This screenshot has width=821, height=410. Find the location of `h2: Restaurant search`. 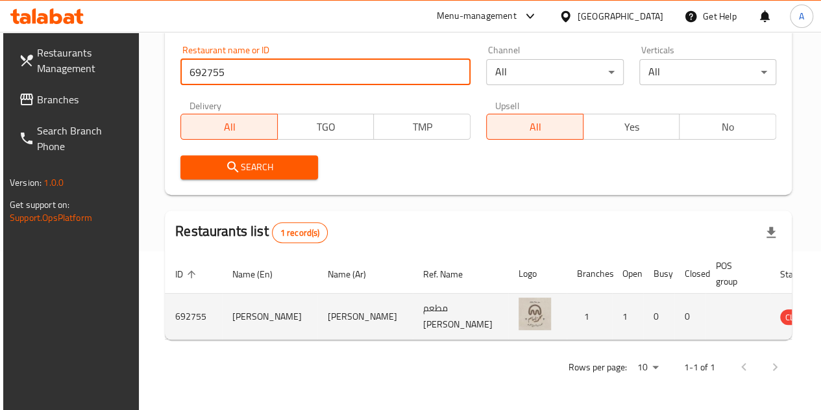

h2: Restaurant search is located at coordinates (478, 24).